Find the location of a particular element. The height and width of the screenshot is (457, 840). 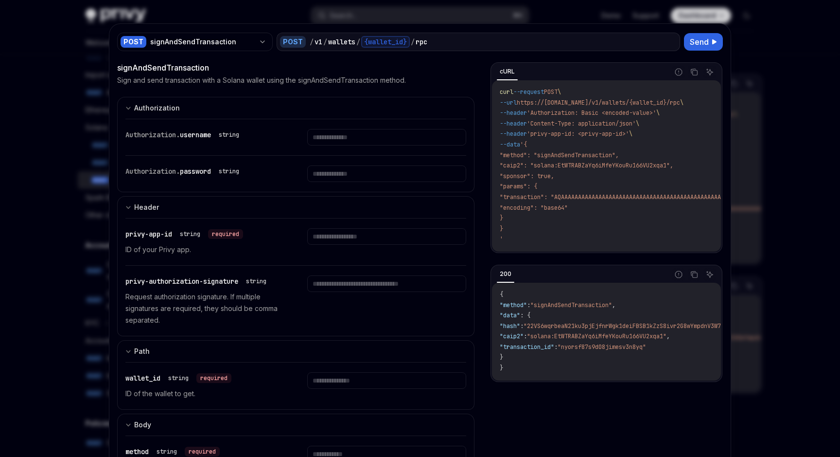

div: Header is located at coordinates (146, 207).